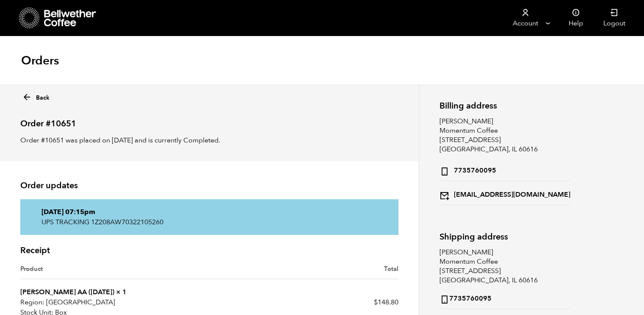  I want to click on h1: Orders, so click(40, 60).